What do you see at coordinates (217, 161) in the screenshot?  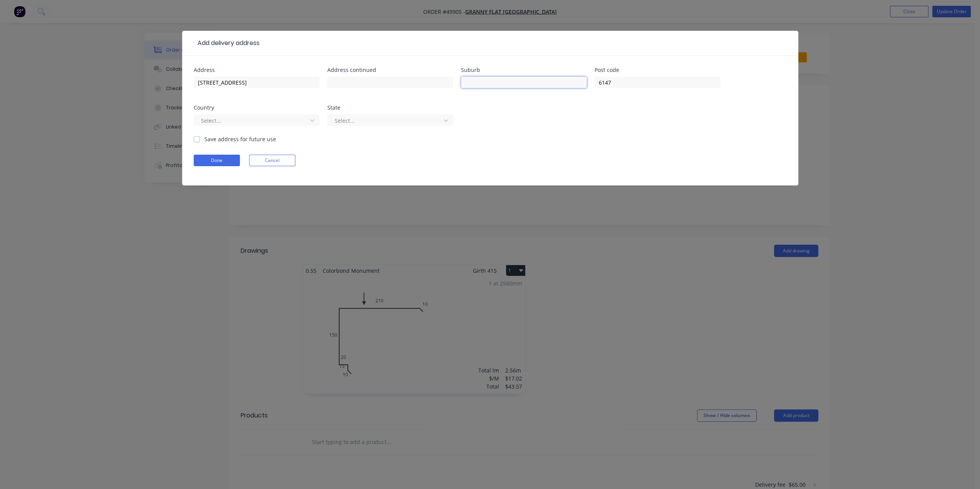 I see `button: Done` at bounding box center [217, 161].